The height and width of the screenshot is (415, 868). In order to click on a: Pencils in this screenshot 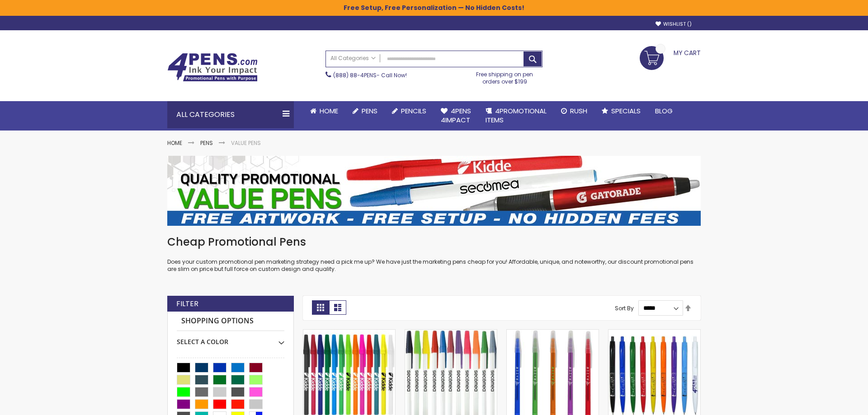, I will do `click(409, 111)`.